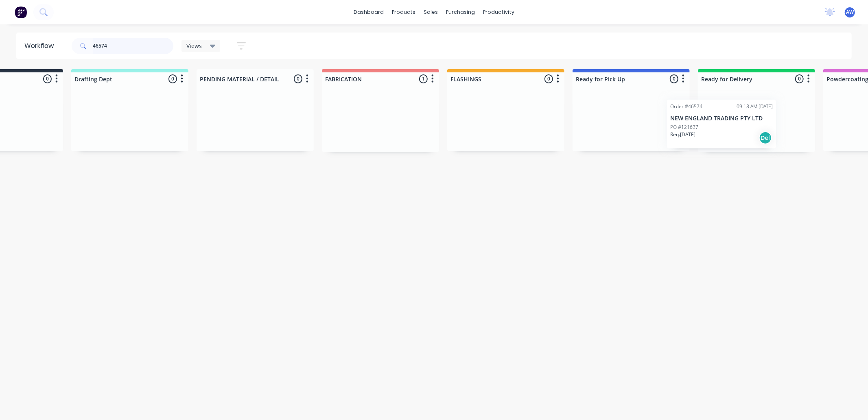 The image size is (868, 420). What do you see at coordinates (21, 12) in the screenshot?
I see `img: Factory` at bounding box center [21, 12].